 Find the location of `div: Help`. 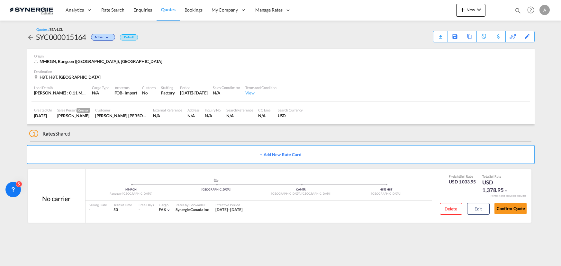

div: Help is located at coordinates (533, 10).